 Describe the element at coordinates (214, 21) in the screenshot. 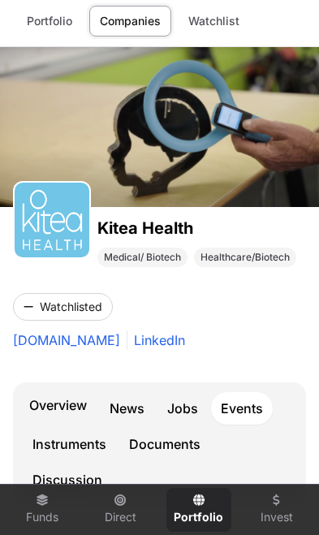

I see `a: Watchlist` at that location.